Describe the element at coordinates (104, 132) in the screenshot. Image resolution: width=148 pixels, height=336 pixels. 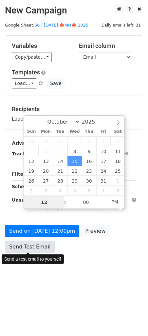
I see `span: Fri` at that location.